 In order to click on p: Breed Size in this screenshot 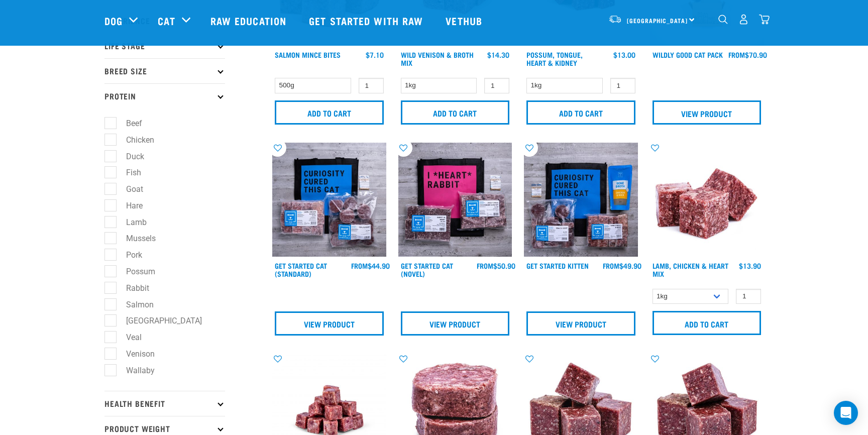, I will do `click(165, 71)`.